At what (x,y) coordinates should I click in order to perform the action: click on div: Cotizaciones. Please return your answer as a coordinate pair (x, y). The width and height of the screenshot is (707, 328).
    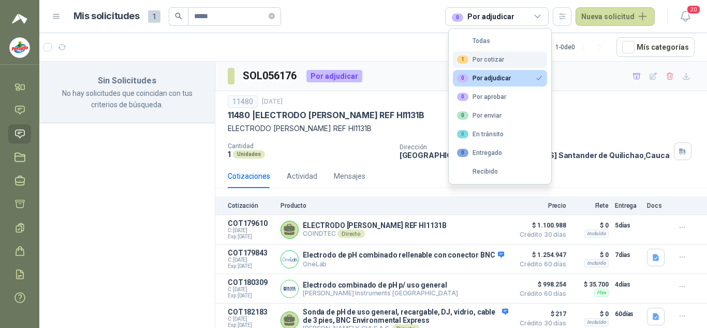
    Looking at the image, I should click on (249, 176).